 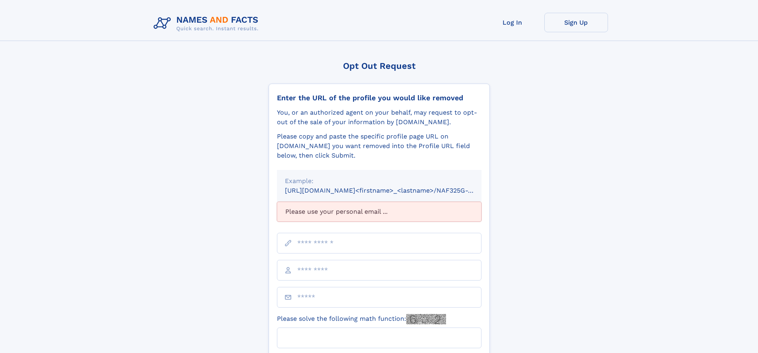 What do you see at coordinates (576, 22) in the screenshot?
I see `a: Sign Up` at bounding box center [576, 22].